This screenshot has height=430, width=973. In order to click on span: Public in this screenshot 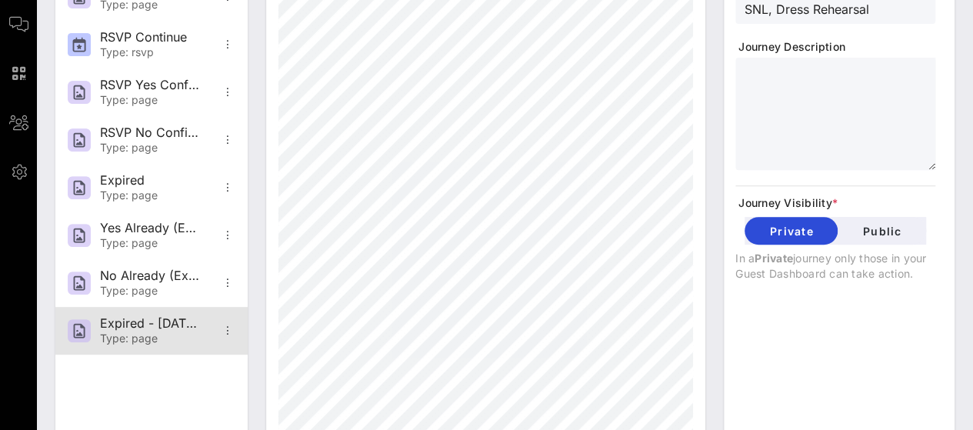, I will do `click(882, 231)`.